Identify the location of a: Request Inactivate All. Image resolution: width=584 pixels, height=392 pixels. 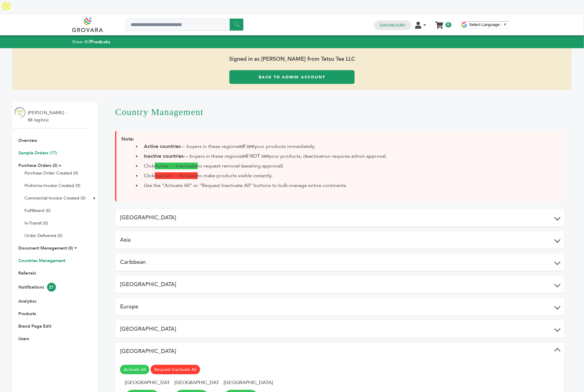
(175, 370).